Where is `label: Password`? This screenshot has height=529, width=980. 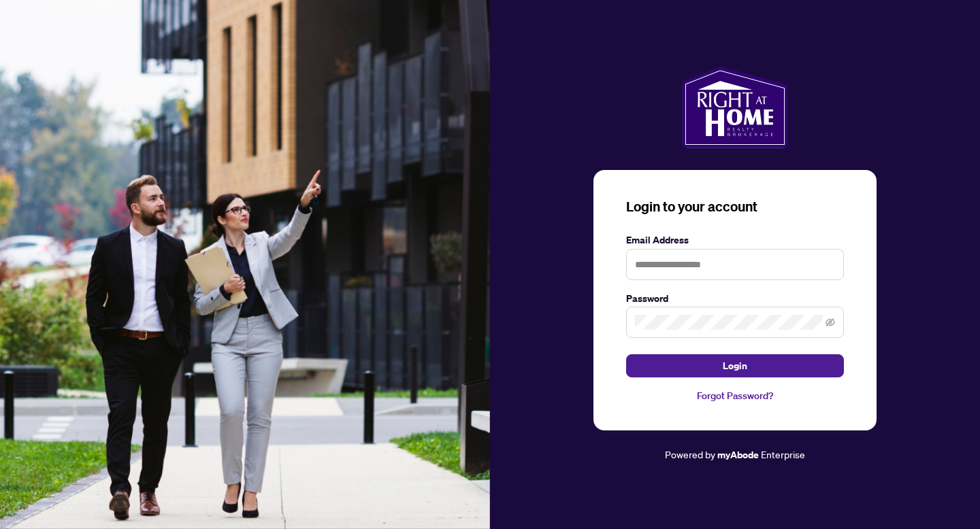
label: Password is located at coordinates (735, 298).